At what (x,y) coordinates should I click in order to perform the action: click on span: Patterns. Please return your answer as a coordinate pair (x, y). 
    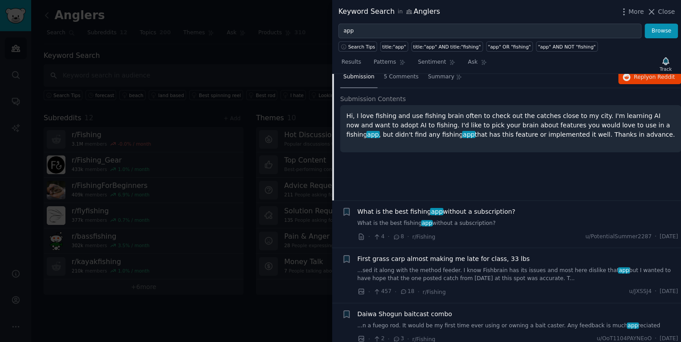
    Looking at the image, I should click on (385, 62).